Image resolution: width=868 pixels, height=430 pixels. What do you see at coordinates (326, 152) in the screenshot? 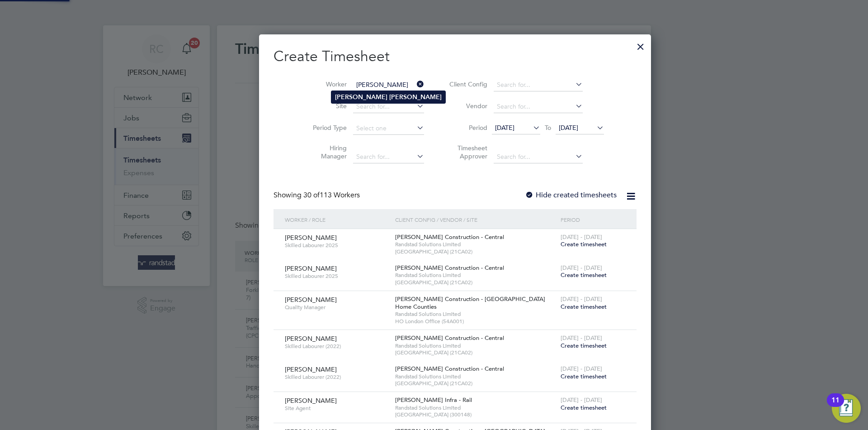
I see `label: Hiring Manager` at bounding box center [326, 152].